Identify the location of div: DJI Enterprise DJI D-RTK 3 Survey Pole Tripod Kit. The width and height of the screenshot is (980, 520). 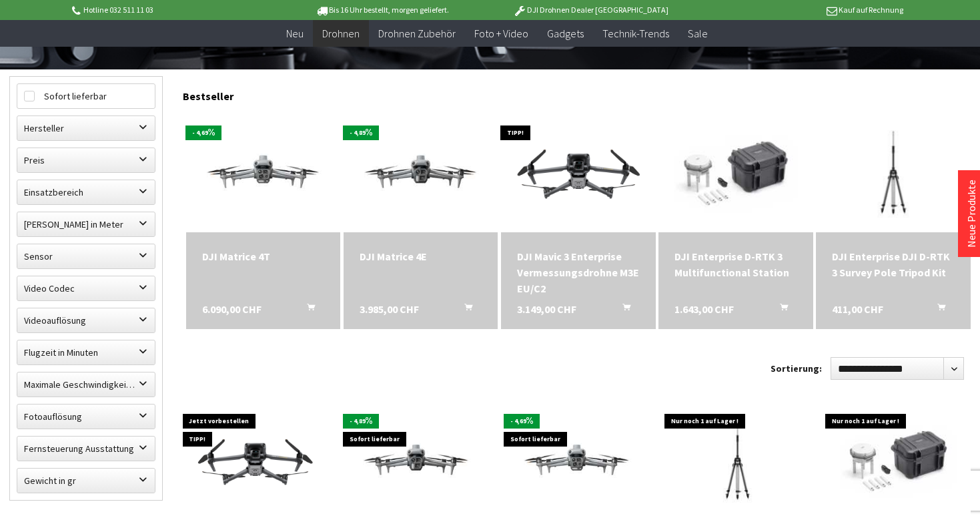
(892, 265).